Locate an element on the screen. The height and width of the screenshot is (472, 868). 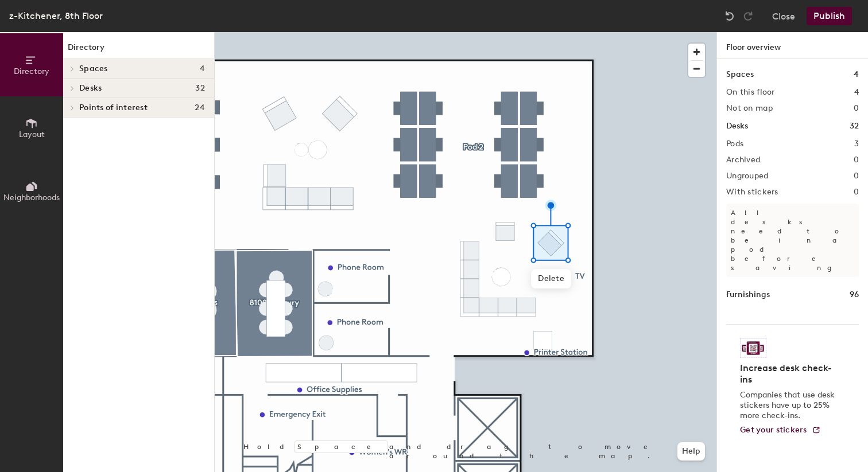
button: Close is located at coordinates (783, 16).